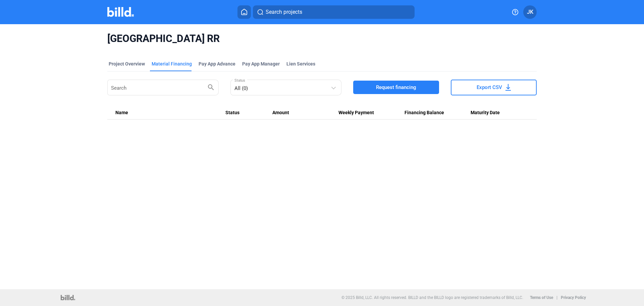  Describe the element at coordinates (396, 87) in the screenshot. I see `span: Request financing` at that location.